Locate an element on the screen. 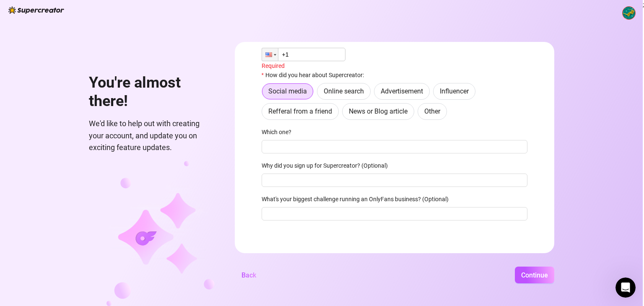  div: United States: + 1 is located at coordinates (270, 54).